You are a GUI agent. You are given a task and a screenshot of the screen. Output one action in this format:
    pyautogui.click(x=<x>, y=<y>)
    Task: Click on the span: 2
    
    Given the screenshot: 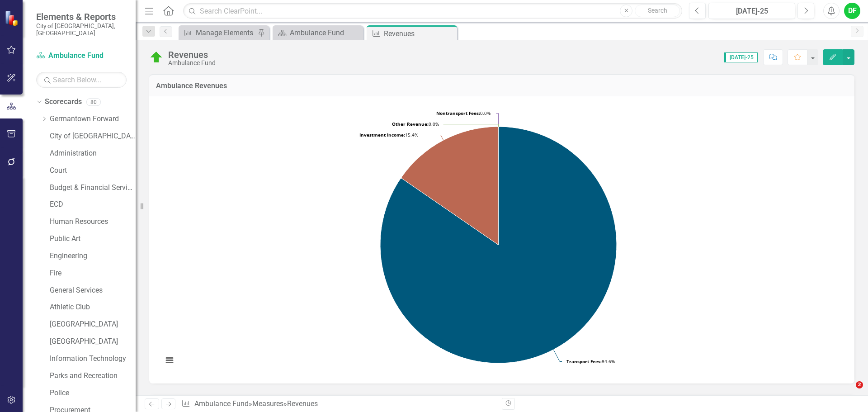 What is the action you would take?
    pyautogui.click(x=860, y=385)
    